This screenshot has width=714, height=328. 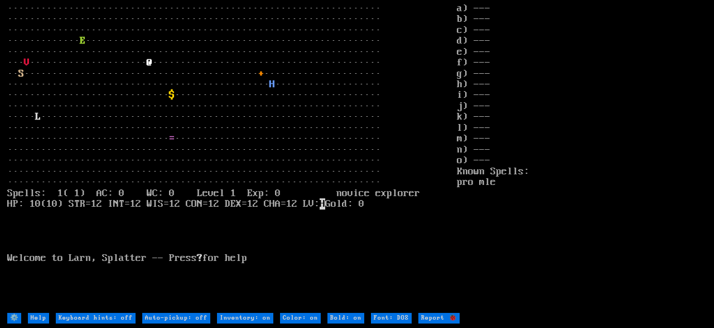 What do you see at coordinates (323, 204) in the screenshot?
I see `mark: H` at bounding box center [323, 204].